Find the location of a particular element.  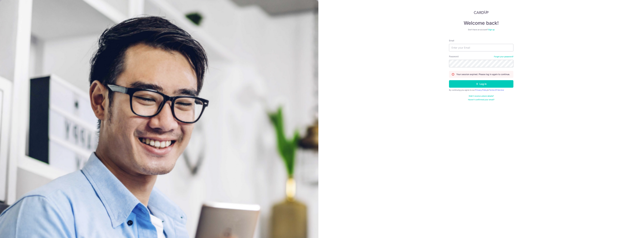

a: Terms Of Service is located at coordinates (497, 90).